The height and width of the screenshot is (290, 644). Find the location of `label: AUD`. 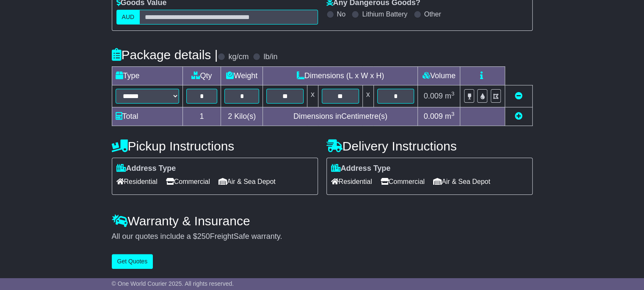

label: AUD is located at coordinates (128, 17).